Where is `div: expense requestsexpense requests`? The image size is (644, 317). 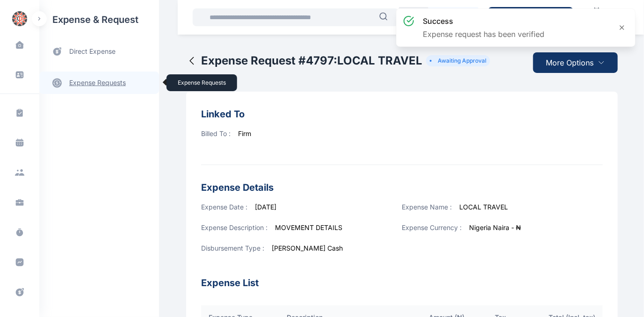
div: expense requestsexpense requests is located at coordinates (99, 79).